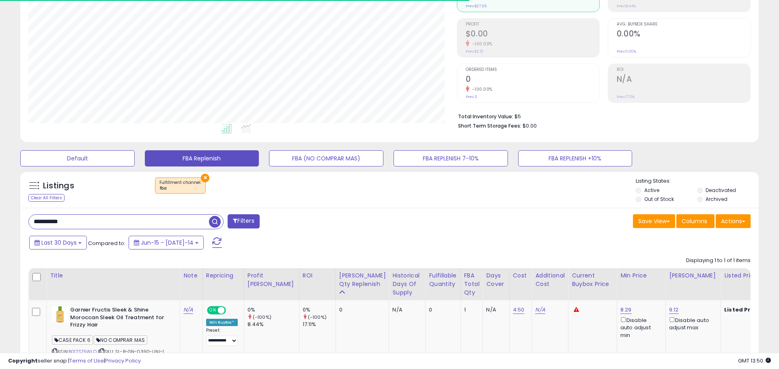 This screenshot has width=779, height=369. What do you see at coordinates (107, 243) in the screenshot?
I see `span: Compared to:` at bounding box center [107, 243].